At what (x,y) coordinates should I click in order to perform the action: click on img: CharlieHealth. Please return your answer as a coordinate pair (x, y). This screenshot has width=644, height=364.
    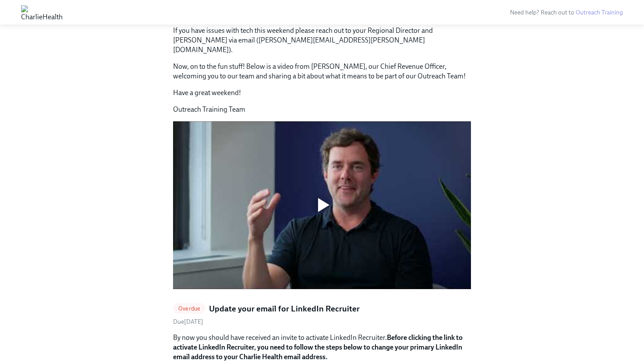
    Looking at the image, I should click on (42, 12).